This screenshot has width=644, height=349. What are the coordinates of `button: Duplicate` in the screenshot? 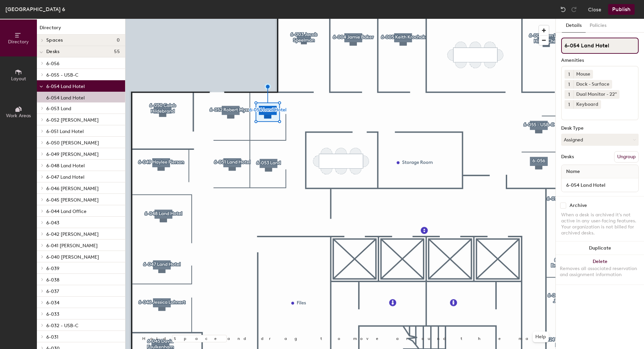 It's located at (600, 248).